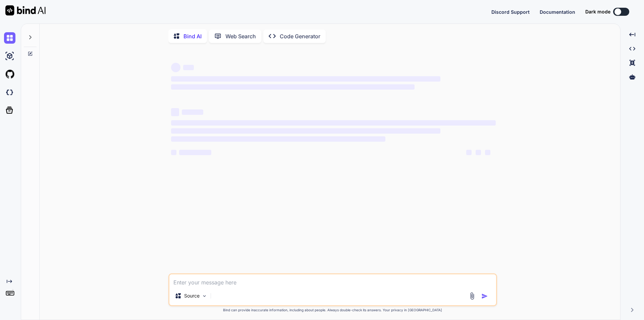 Image resolution: width=644 pixels, height=320 pixels. Describe the element at coordinates (598, 12) in the screenshot. I see `span: Dark mode` at that location.